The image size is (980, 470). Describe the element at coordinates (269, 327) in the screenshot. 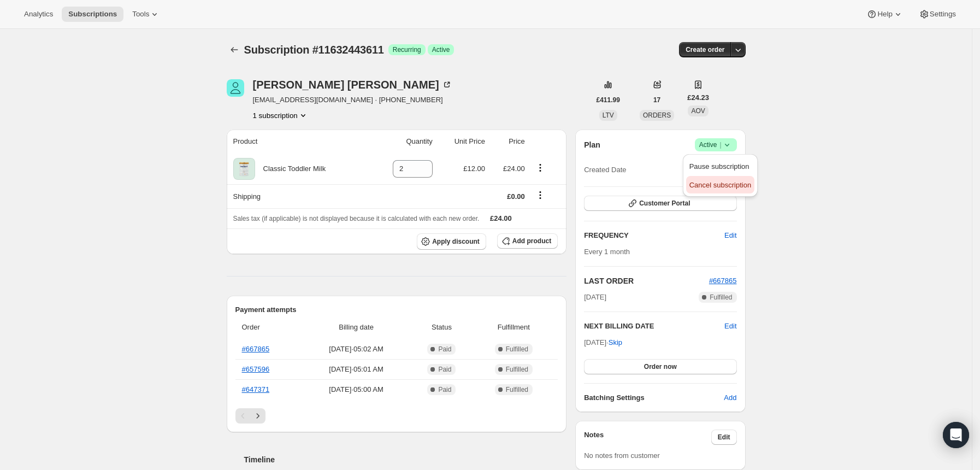

I see `th: Order` at that location.